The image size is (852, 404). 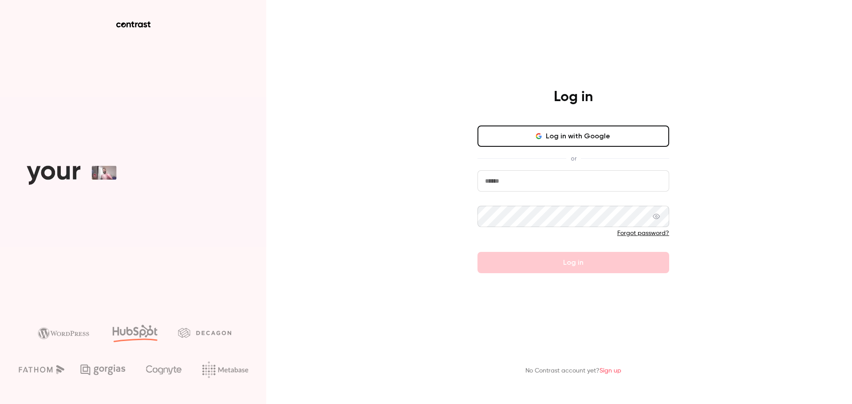 I want to click on h4: Log in, so click(x=573, y=97).